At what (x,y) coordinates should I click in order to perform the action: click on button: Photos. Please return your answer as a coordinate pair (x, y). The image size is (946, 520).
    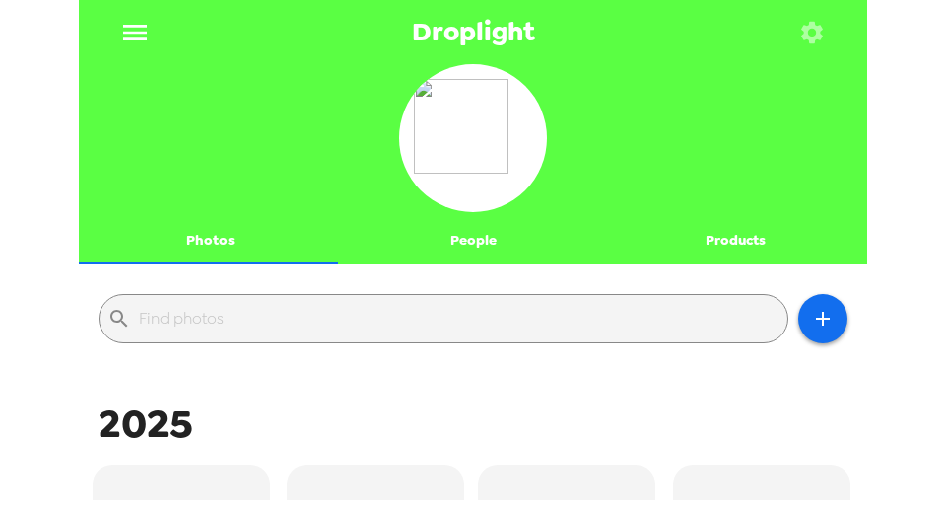
    Looking at the image, I should click on (210, 241).